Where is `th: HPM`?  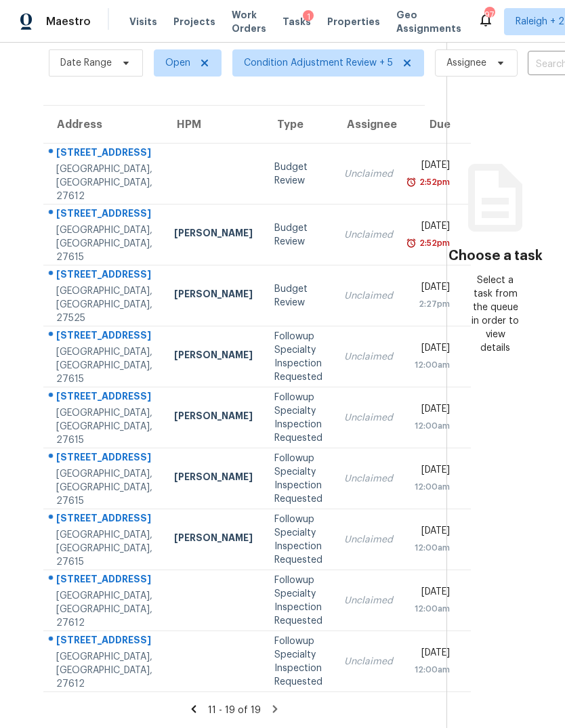 th: HPM is located at coordinates (213, 125).